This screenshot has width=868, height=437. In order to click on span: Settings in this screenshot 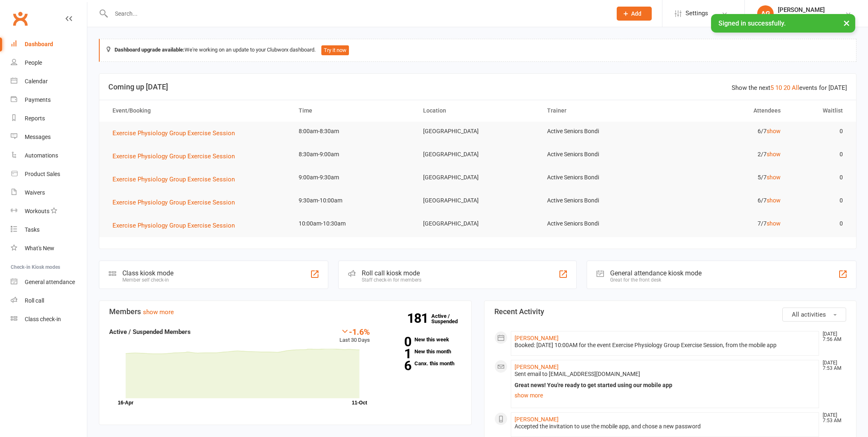, I will do `click(697, 13)`.